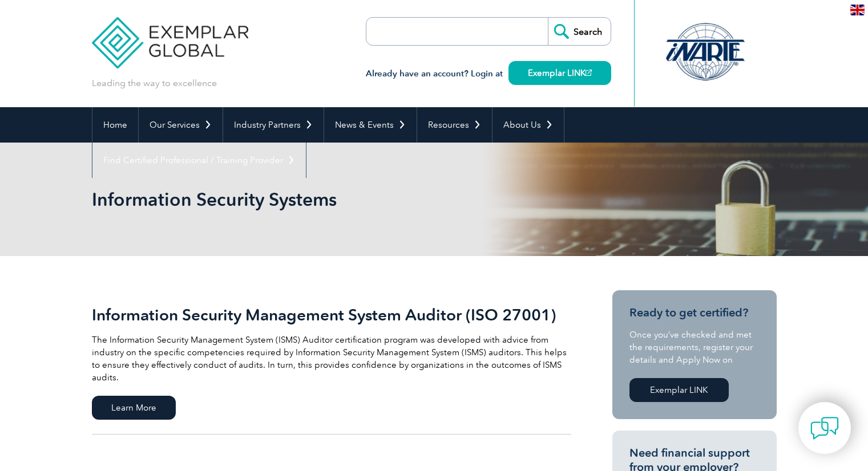 The width and height of the screenshot is (868, 471). What do you see at coordinates (527, 125) in the screenshot?
I see `a: About Us` at bounding box center [527, 125].